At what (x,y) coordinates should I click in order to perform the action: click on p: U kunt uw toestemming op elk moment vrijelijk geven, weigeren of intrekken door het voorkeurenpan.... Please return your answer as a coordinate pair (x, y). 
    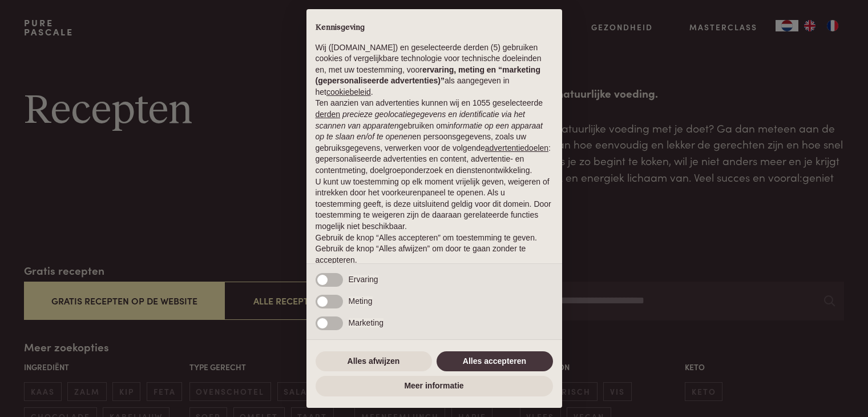
    Looking at the image, I should click on (435, 204).